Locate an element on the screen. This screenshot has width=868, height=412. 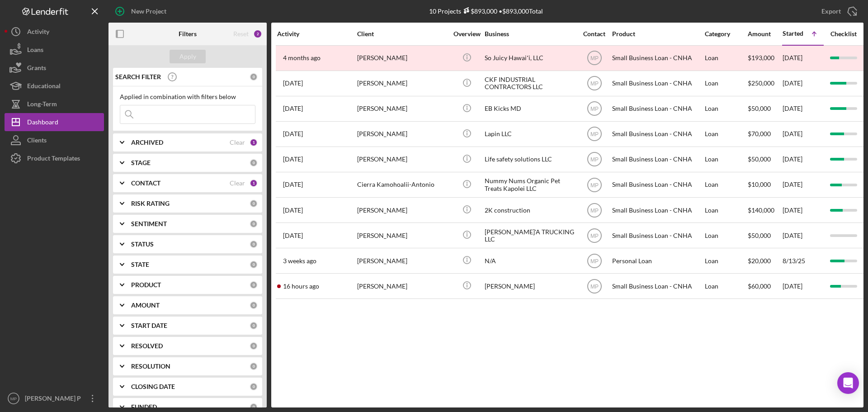
div: Open Intercom Messenger is located at coordinates (848, 383).